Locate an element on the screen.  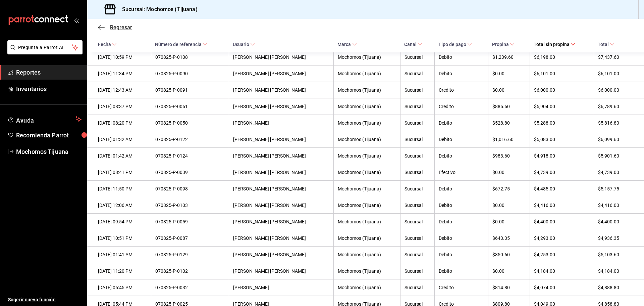
div: $5,288.00 is located at coordinates (562, 123).